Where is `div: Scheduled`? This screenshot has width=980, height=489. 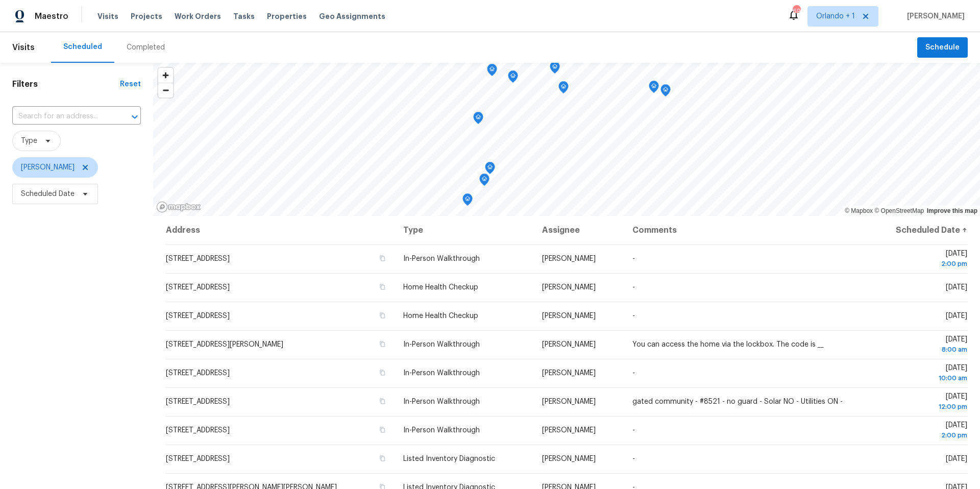
div: Scheduled is located at coordinates (83, 47).